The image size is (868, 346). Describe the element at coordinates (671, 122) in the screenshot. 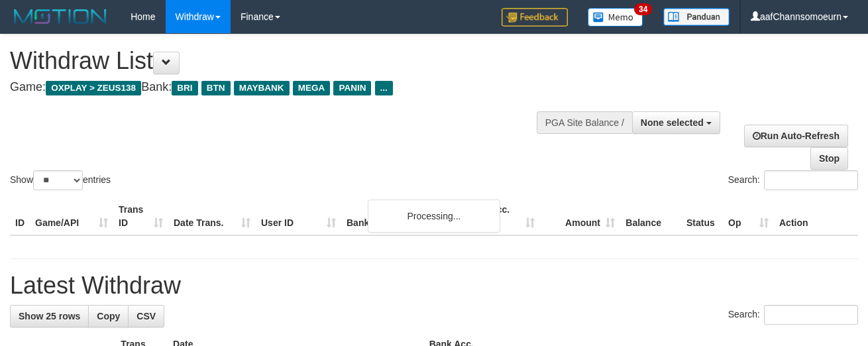

I see `span: None selected` at that location.